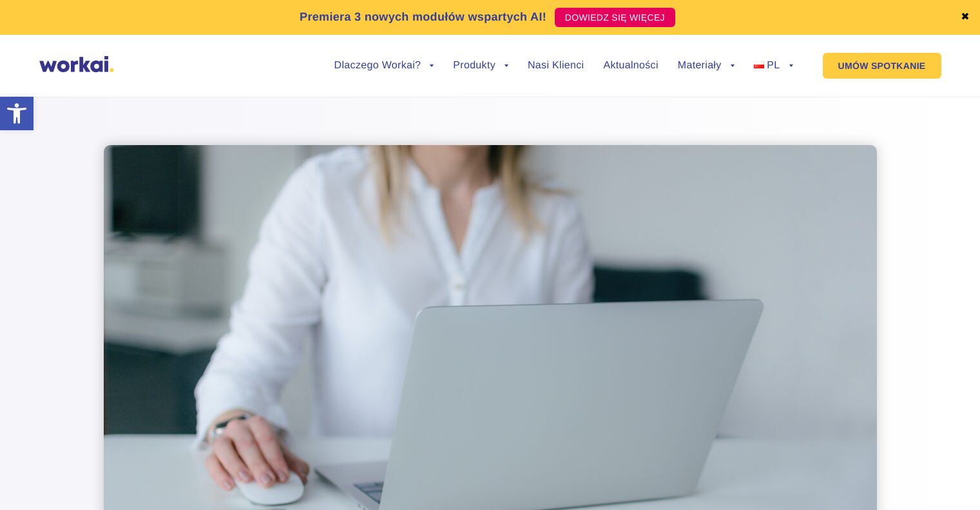 The height and width of the screenshot is (510, 980). I want to click on a: PL, so click(773, 65).